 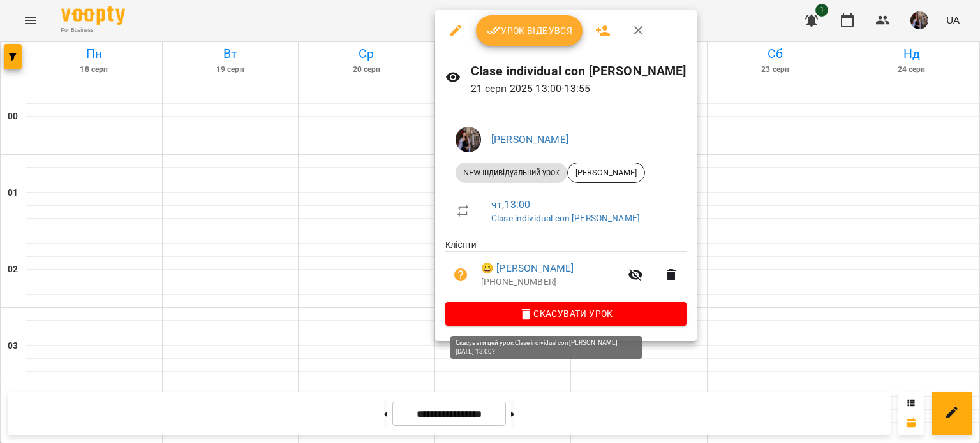 What do you see at coordinates (511, 173) in the screenshot?
I see `span: NEW Індивідуальний урок` at bounding box center [511, 173].